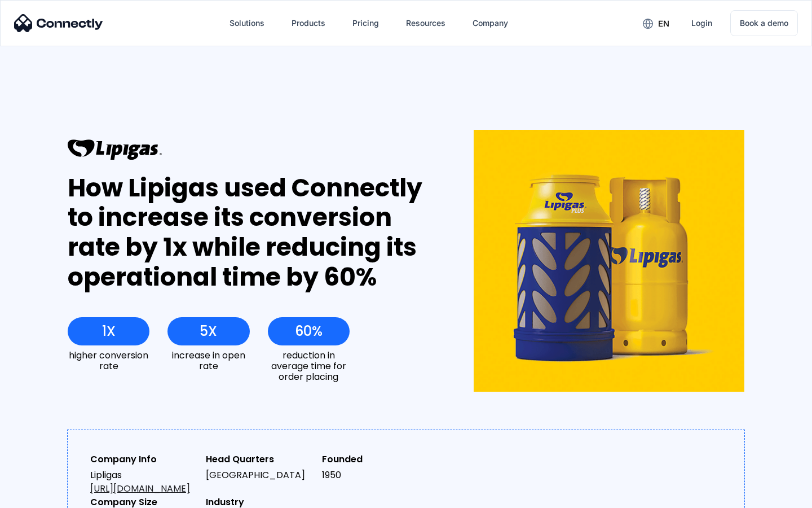 This screenshot has height=508, width=812. I want to click on div: 5X, so click(208, 331).